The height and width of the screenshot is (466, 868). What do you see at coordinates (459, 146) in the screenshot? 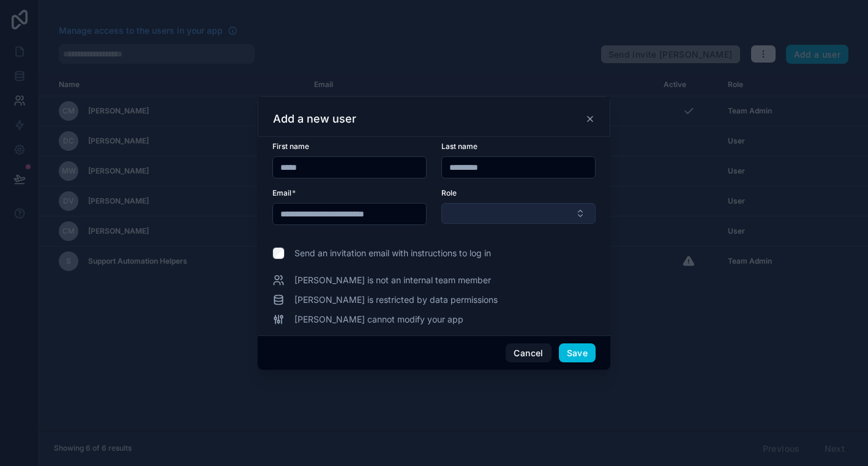
I see `span: Last name` at bounding box center [459, 146].